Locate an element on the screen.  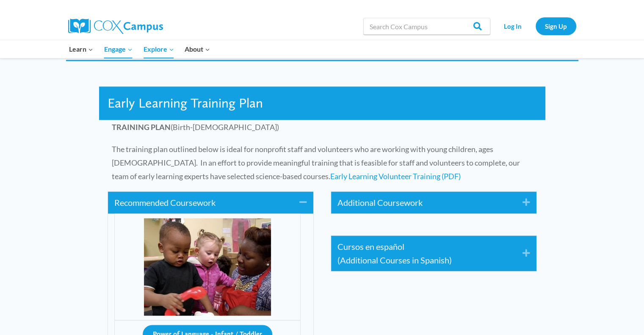
nav: Secondary Navigation is located at coordinates (535, 26).